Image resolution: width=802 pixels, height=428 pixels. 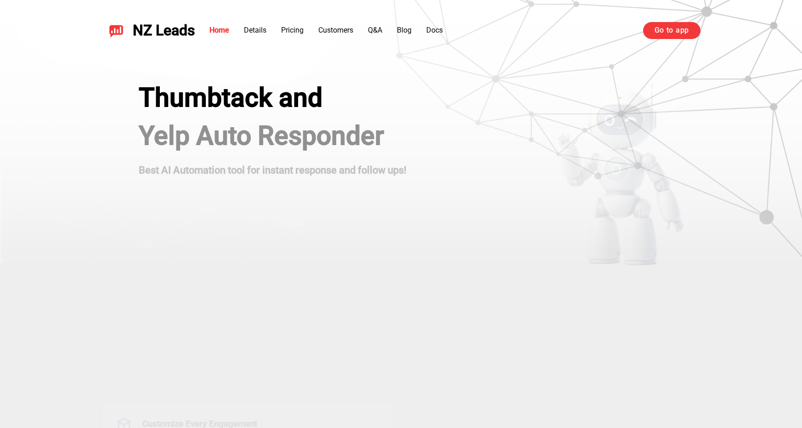 I want to click on div: Thumbtack and, so click(x=272, y=98).